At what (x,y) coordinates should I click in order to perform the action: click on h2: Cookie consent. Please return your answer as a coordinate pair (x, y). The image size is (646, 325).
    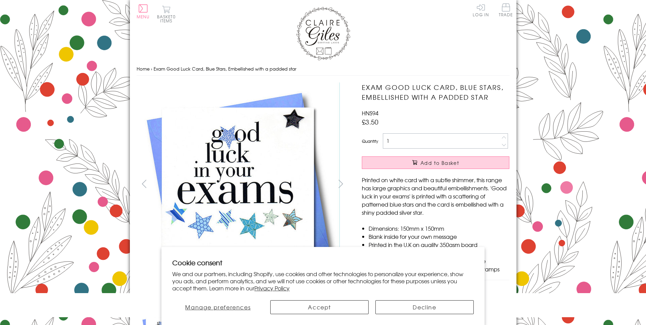
    Looking at the image, I should click on (323, 262).